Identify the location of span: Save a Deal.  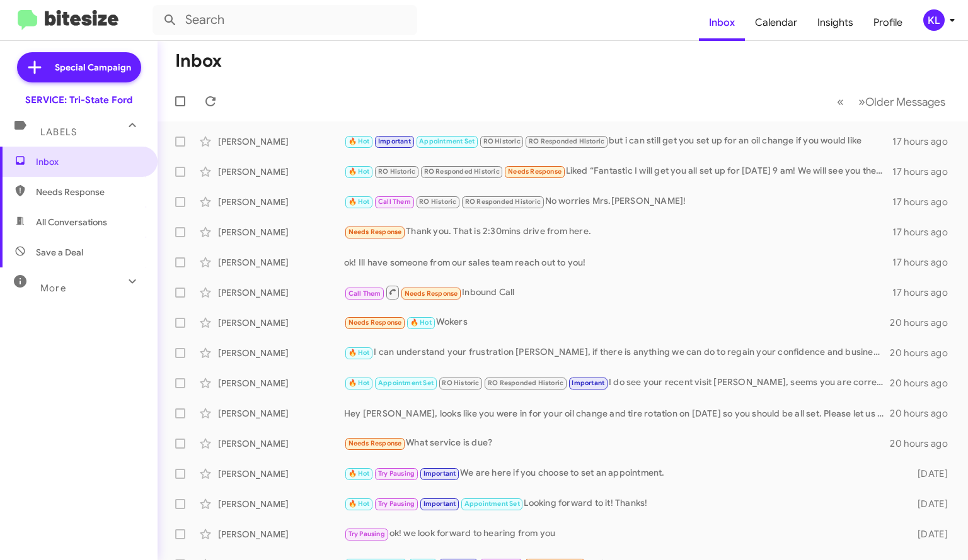
(59, 253).